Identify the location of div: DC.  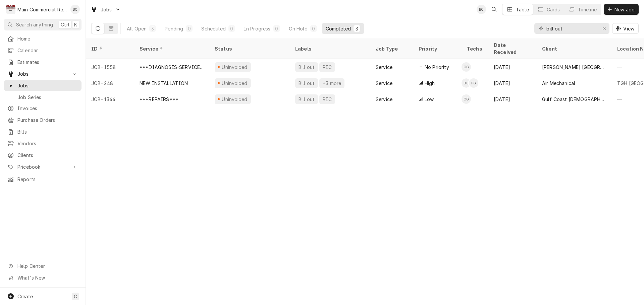
(466, 83).